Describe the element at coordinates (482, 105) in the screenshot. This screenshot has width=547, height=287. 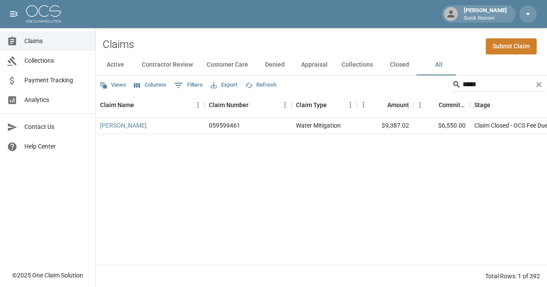
I see `div: Stage` at that location.